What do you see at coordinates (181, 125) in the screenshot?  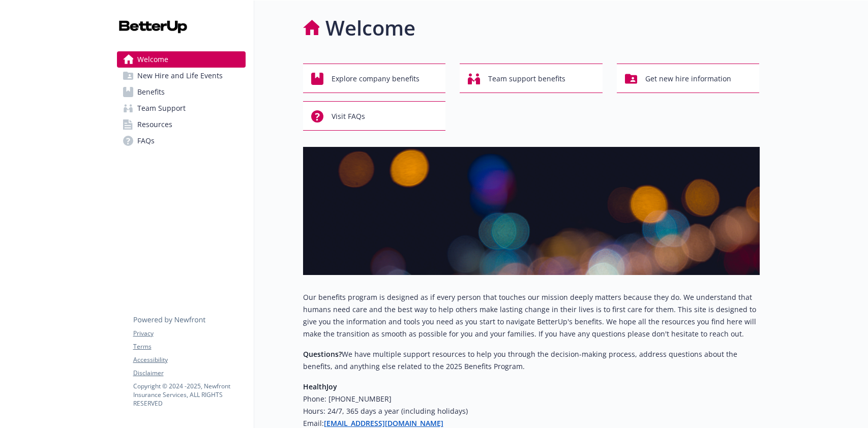 I see `a: Resources` at bounding box center [181, 125].